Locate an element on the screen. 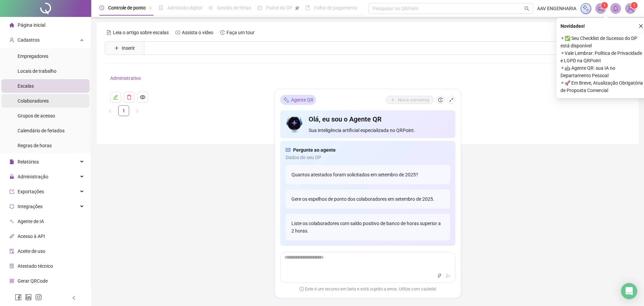  span: lock is located at coordinates (12, 177).